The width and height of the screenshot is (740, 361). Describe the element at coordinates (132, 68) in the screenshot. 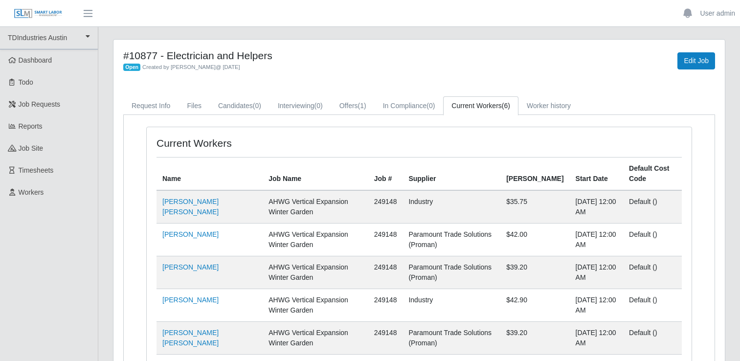

I see `span: Open` at that location.